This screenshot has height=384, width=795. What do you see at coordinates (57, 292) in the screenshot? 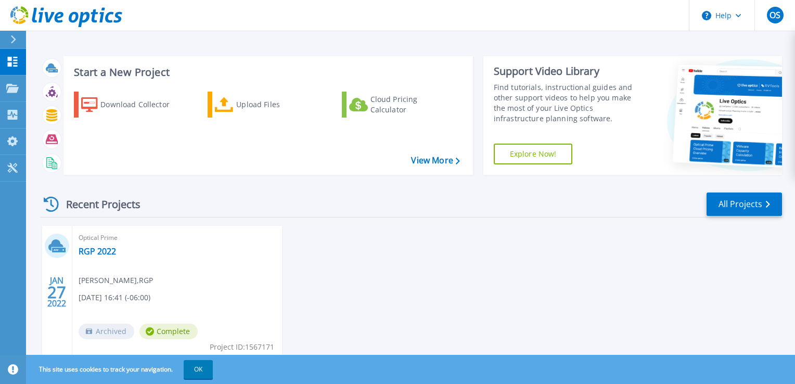
I see `span: 27` at bounding box center [57, 292].